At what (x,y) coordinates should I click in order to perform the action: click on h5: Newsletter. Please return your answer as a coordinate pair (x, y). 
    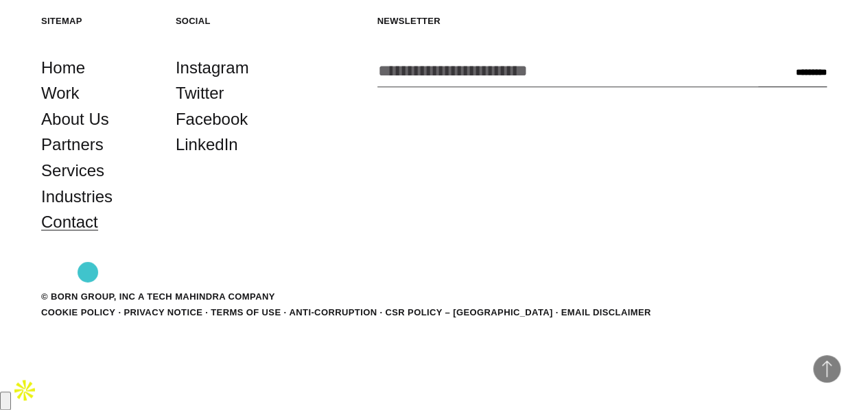
    Looking at the image, I should click on (602, 21).